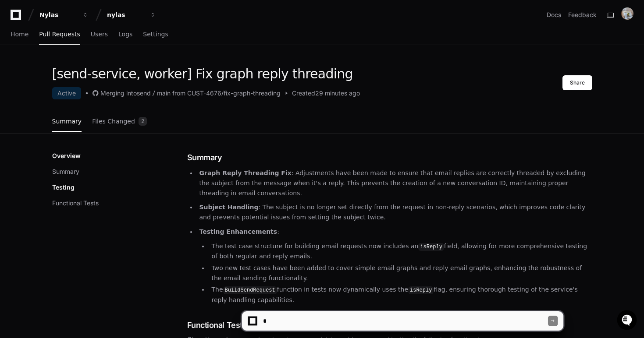 The width and height of the screenshot is (644, 338). I want to click on img: ALV-UjUTC2-1zozOZtSynx3W3uoODVNlbHMzU0rLWhuyN4u5KqyWygeK_j_YJvry21nA4aj1FlMUsWqlM2TGuZGsRO9maZaQp..., so click(627, 14).